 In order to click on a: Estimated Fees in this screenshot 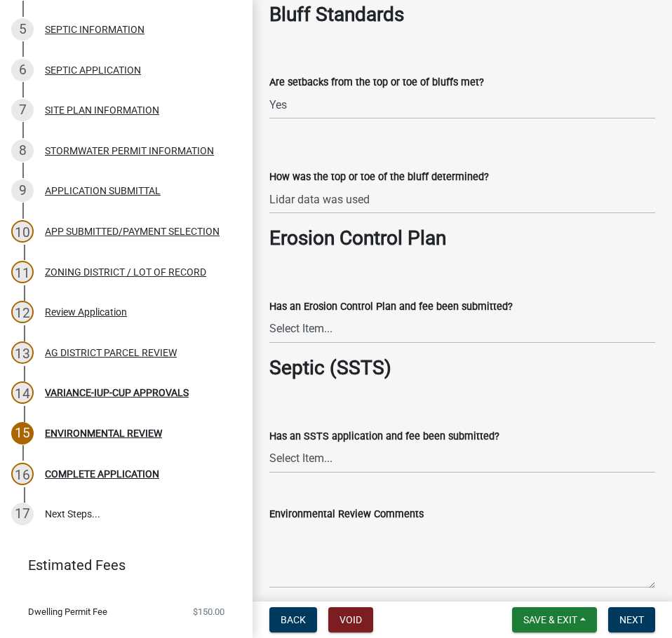, I will do `click(121, 565)`.